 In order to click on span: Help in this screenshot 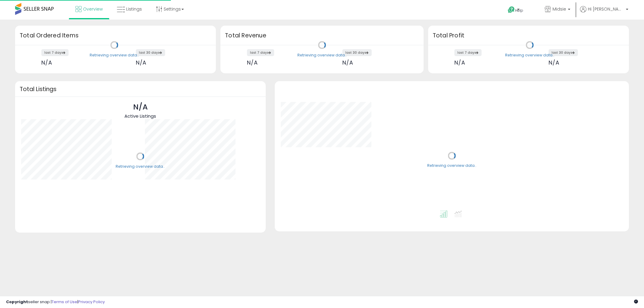, I will do `click(519, 10)`.